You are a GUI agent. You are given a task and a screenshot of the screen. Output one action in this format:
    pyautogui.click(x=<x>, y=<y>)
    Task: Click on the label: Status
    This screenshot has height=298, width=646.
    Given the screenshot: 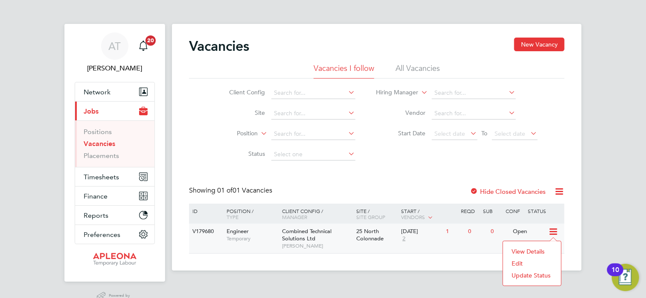 What is the action you would take?
    pyautogui.click(x=241, y=154)
    